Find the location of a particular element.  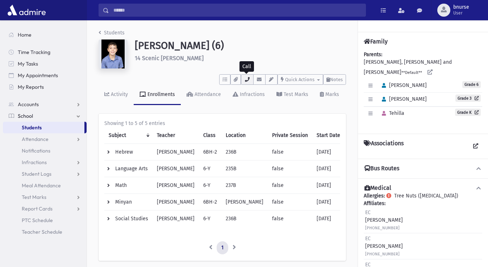

nav: breadcrumb is located at coordinates (112, 34).